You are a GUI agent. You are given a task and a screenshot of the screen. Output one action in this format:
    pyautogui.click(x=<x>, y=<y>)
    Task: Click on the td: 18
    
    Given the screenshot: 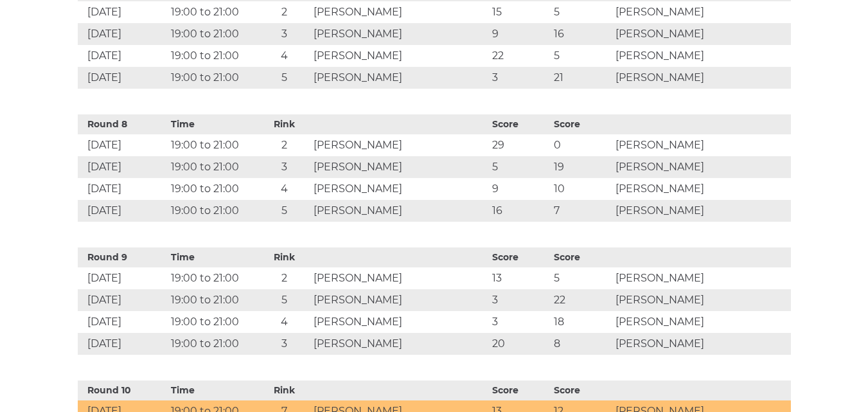 What is the action you would take?
    pyautogui.click(x=582, y=322)
    